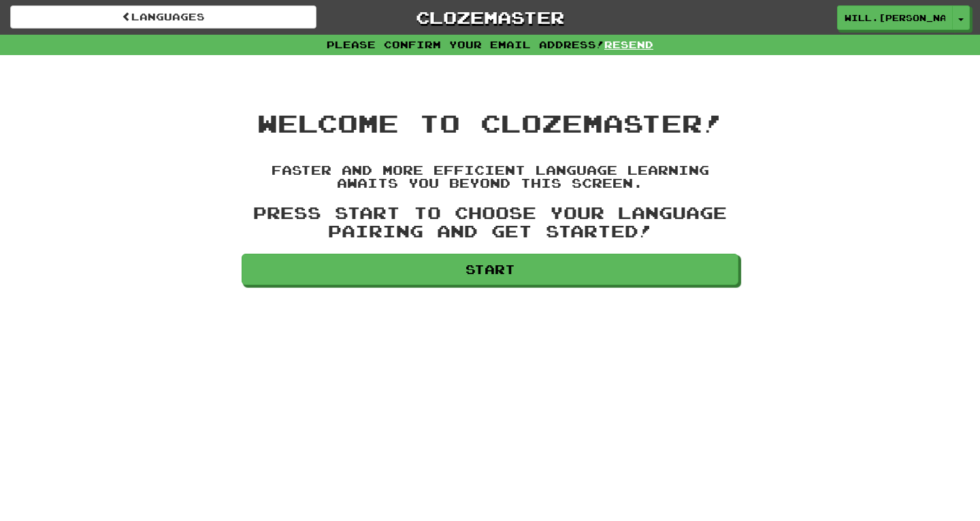 This screenshot has height=521, width=980. Describe the element at coordinates (164, 17) in the screenshot. I see `a: Languages` at that location.